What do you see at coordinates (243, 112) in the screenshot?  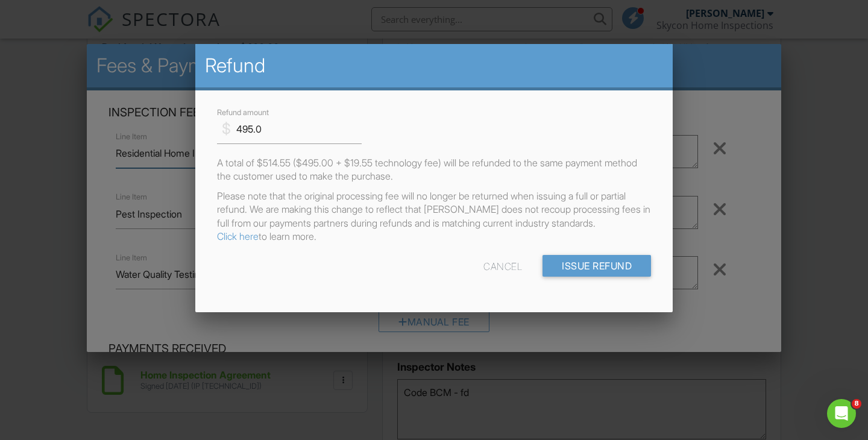 I see `label: Refund amount` at bounding box center [243, 112].